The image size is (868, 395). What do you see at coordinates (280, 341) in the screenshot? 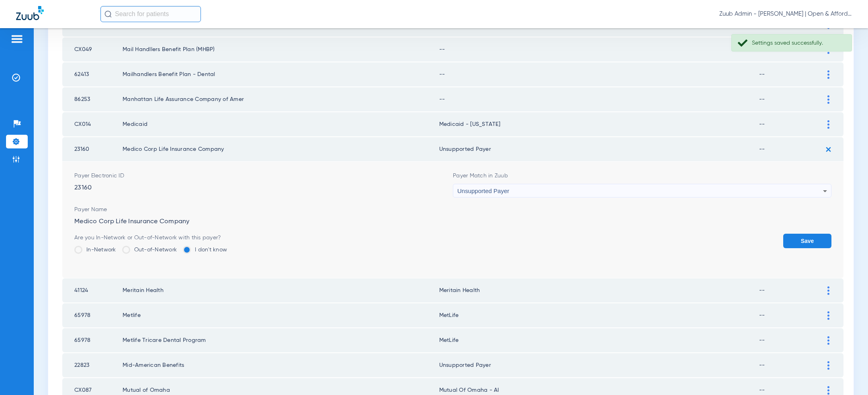
I see `td: Metlife Tricare Dental Program` at bounding box center [280, 341].